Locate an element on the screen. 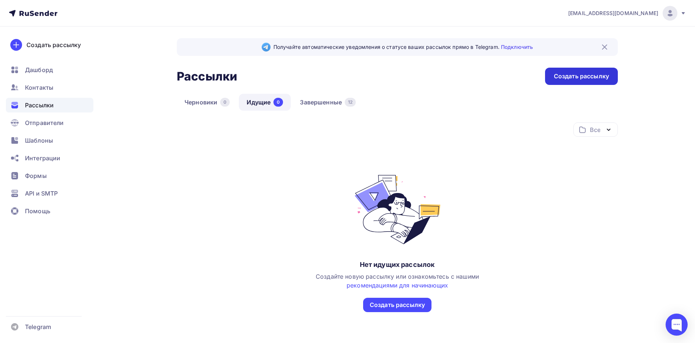 This screenshot has width=695, height=343. span: API и SMTP is located at coordinates (41, 193).